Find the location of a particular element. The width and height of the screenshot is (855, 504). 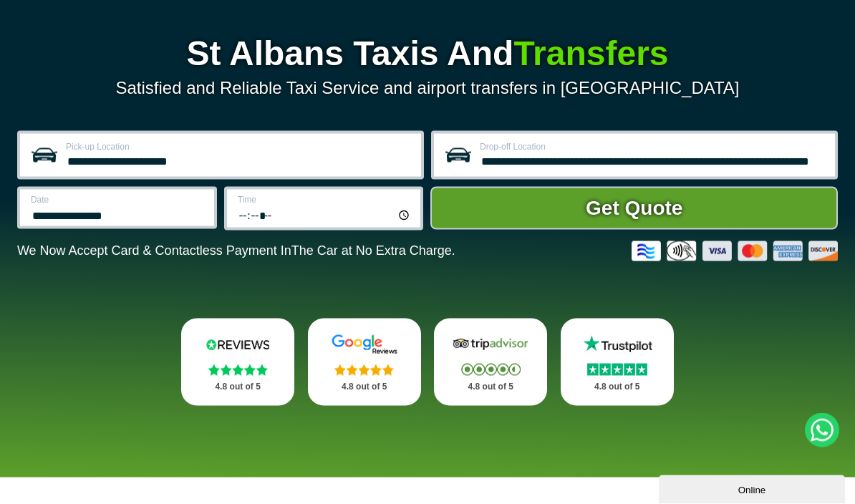

img: Trustpilot is located at coordinates (617, 345).